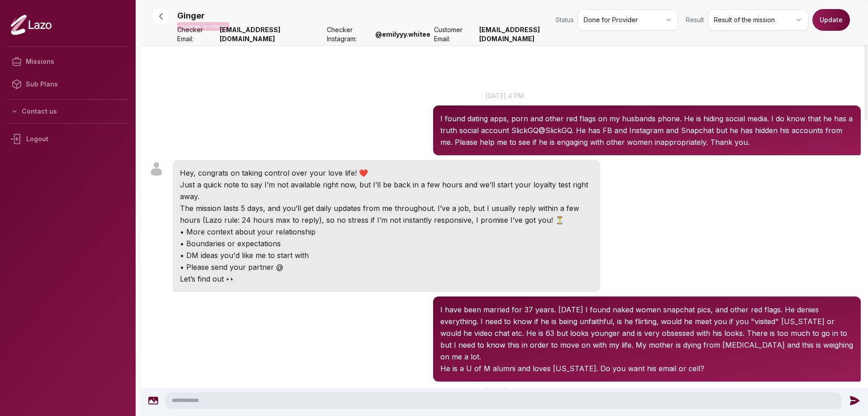 The height and width of the screenshot is (416, 868). Describe the element at coordinates (386, 255) in the screenshot. I see `p: • DM ideas you'd like me to start with` at that location.